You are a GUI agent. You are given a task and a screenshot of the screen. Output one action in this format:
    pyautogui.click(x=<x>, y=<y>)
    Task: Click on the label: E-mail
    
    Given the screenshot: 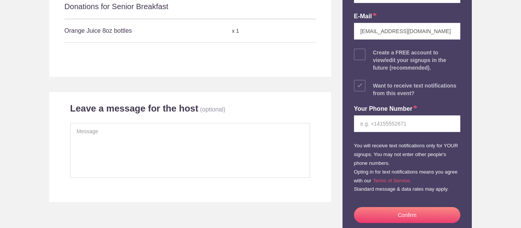 What is the action you would take?
    pyautogui.click(x=365, y=16)
    